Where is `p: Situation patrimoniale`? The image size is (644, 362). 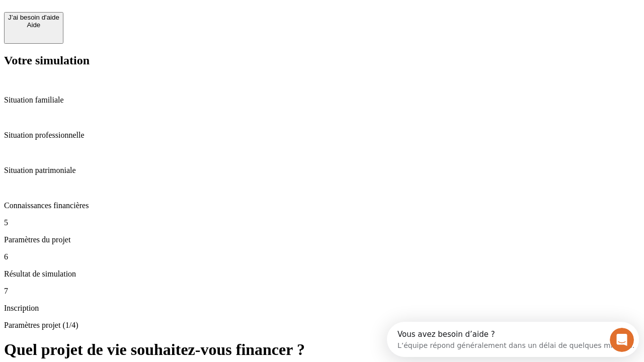 p: Situation patrimoniale is located at coordinates (322, 170).